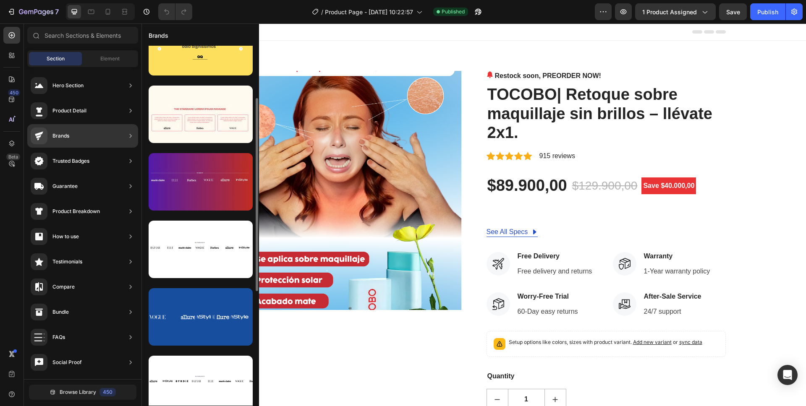 This screenshot has height=406, width=806. I want to click on span: Published, so click(453, 12).